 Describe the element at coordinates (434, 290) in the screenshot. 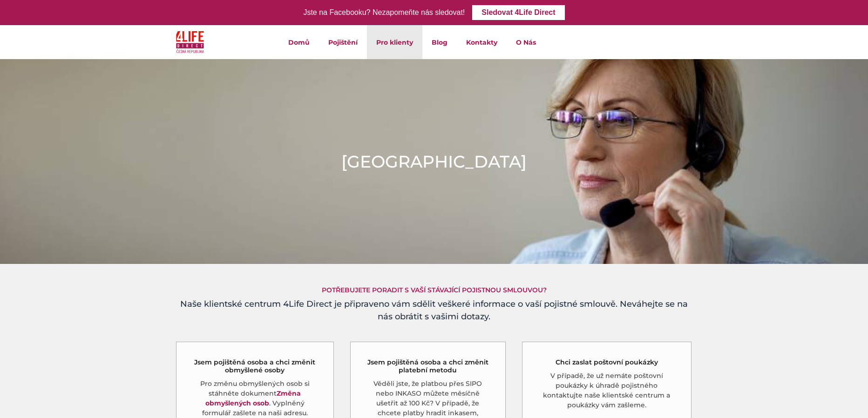

I see `h5: Potřebujete poradit s vaší stávající pojistnou smlouvou?` at that location.